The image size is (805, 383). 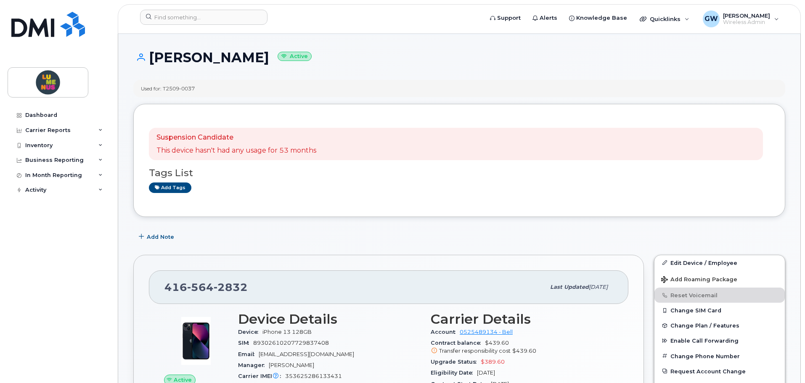 What do you see at coordinates (486, 332) in the screenshot?
I see `a: 0525489134 - Bell` at bounding box center [486, 332].